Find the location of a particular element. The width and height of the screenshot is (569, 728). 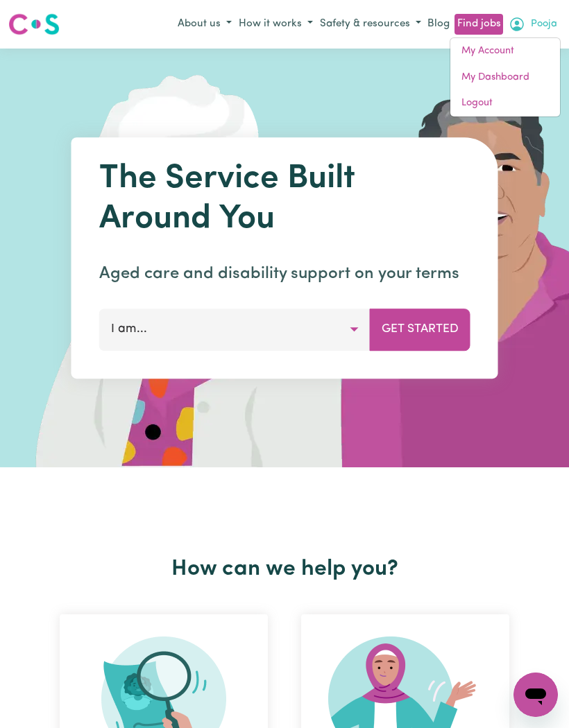

button: Get Started is located at coordinates (420, 329).